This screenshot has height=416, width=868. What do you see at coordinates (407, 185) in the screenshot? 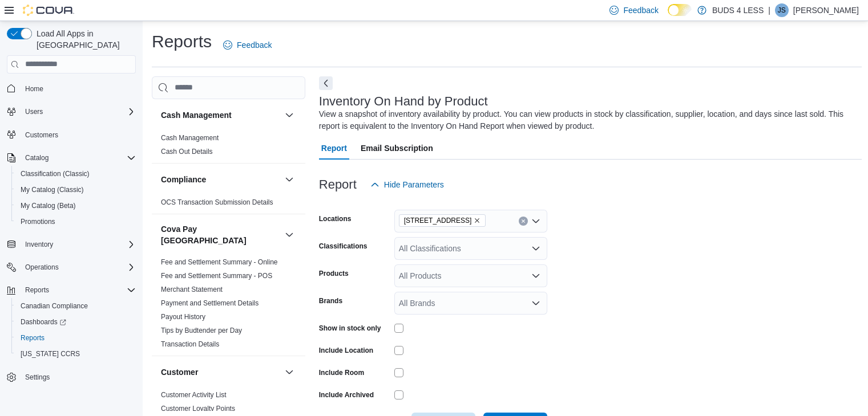
I see `button: Hide Parameters` at bounding box center [407, 185].